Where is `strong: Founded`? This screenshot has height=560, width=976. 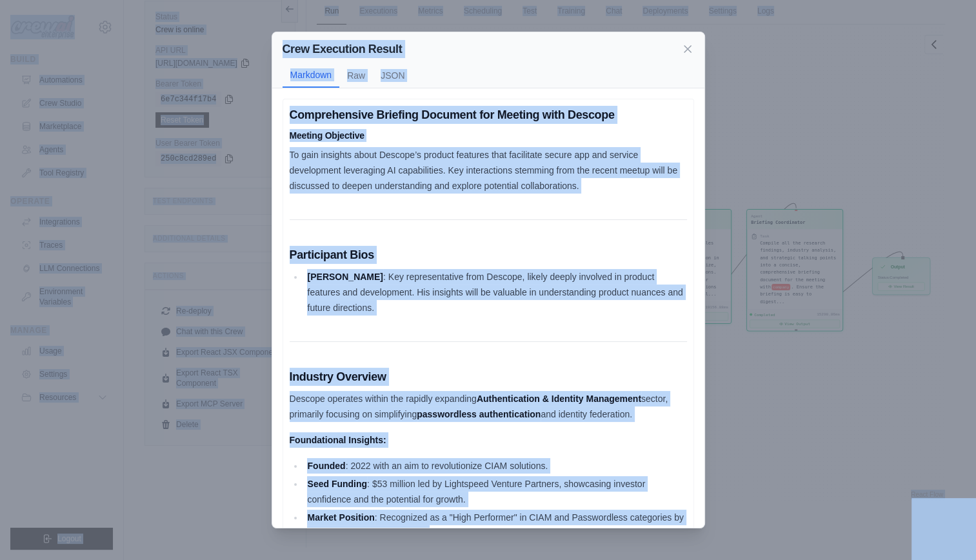 strong: Founded is located at coordinates (326, 466).